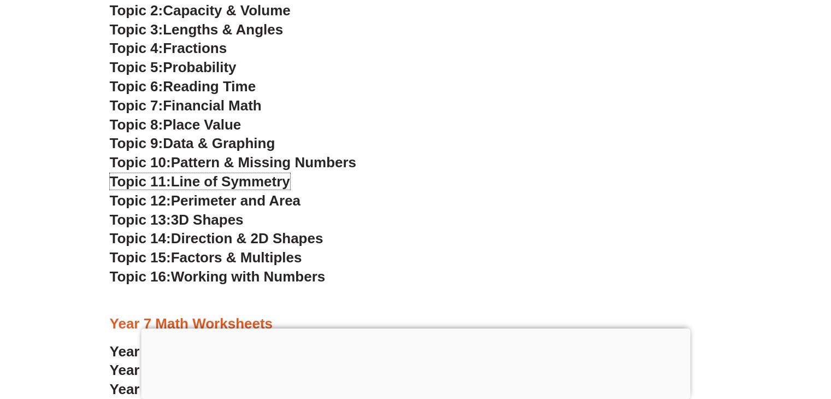 The width and height of the screenshot is (831, 399). Describe the element at coordinates (233, 162) in the screenshot. I see `a: Topic 10:Pattern & Missing Numbers` at that location.